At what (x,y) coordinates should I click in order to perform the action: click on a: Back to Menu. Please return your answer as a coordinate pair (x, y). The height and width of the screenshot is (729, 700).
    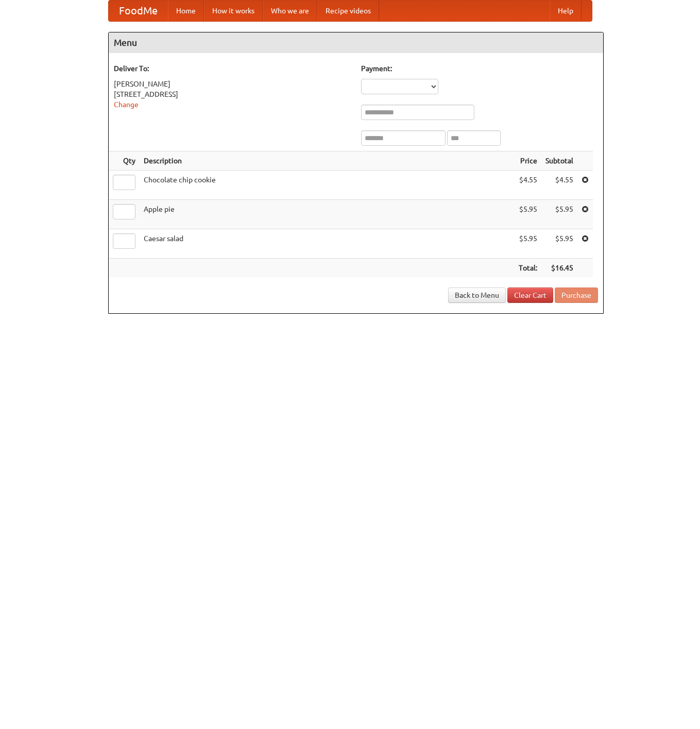
    Looking at the image, I should click on (477, 295).